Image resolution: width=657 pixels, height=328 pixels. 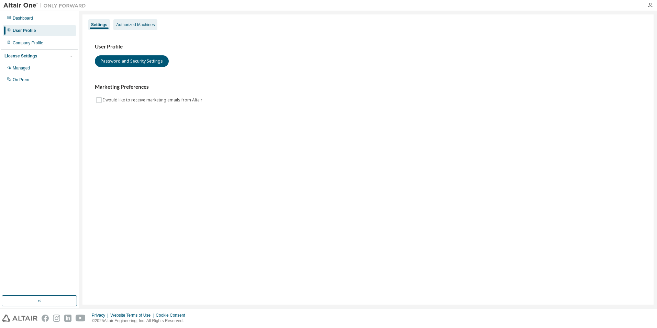 What do you see at coordinates (132, 61) in the screenshot?
I see `button: Password and Security Settings` at bounding box center [132, 61].